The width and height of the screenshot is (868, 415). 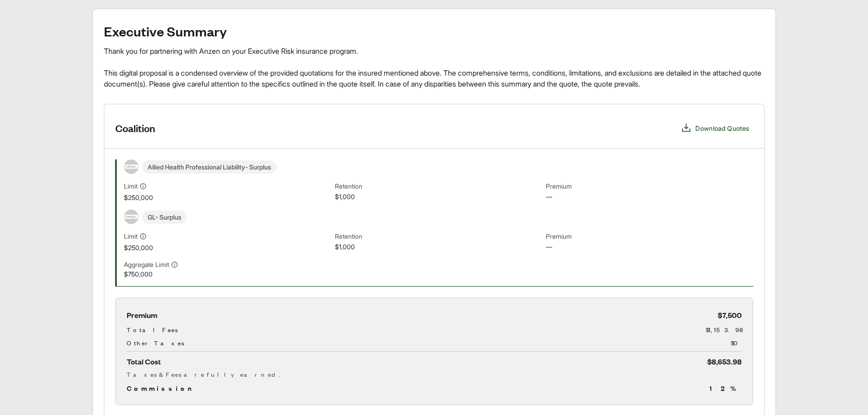 I want to click on div: Thank you for partnering with Anzen on your Executive Risk insurance program. This digital propos..., so click(x=434, y=67).